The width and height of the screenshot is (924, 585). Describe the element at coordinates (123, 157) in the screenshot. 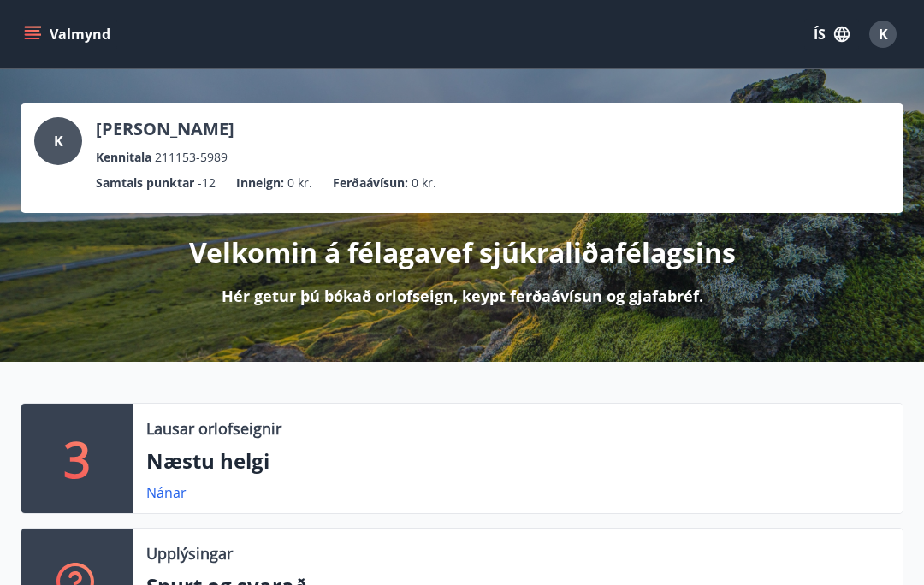

I see `p: Kennitala` at that location.